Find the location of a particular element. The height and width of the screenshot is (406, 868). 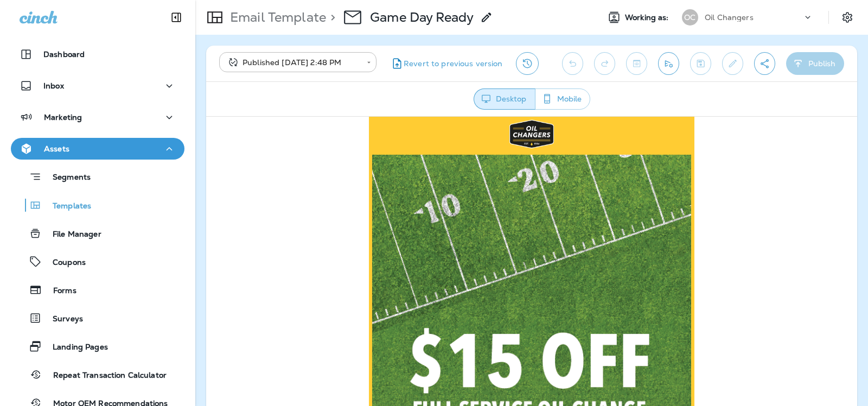

p: Templates is located at coordinates (66, 206).